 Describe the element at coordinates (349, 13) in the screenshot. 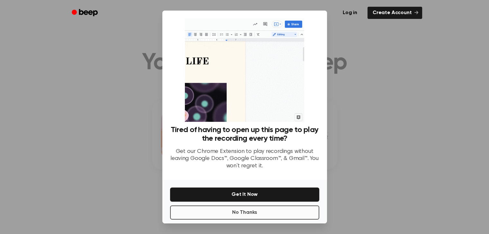

I see `a: Log in` at that location.